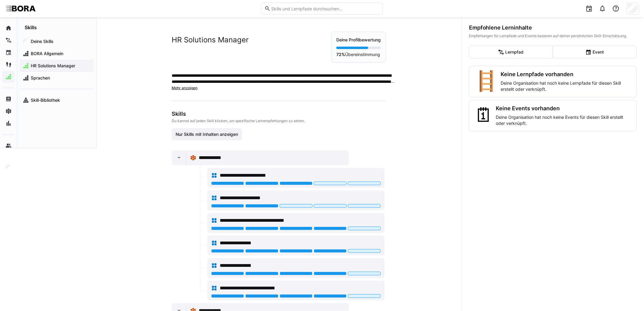 Image resolution: width=644 pixels, height=311 pixels. What do you see at coordinates (210, 40) in the screenshot?
I see `h2: HR Solutions Manager` at bounding box center [210, 40].